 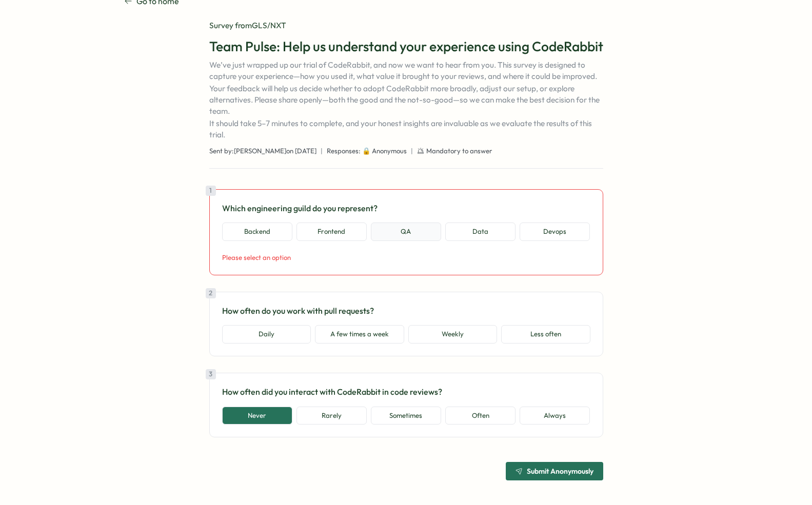 I want to click on p: We’ve just wrapped up our trial of CodeRabbit, and now we want to hear from you. This survey is d..., so click(x=406, y=100).